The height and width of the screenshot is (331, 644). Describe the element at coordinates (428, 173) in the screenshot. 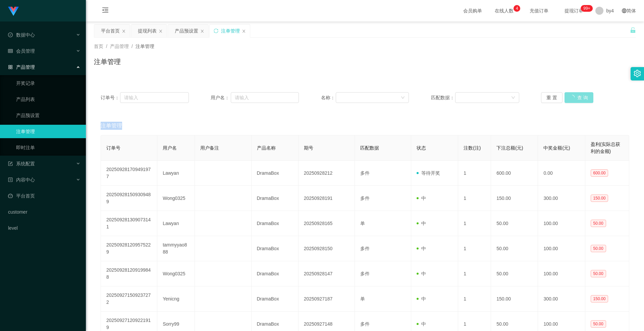

I see `span: 等待开奖` at that location.